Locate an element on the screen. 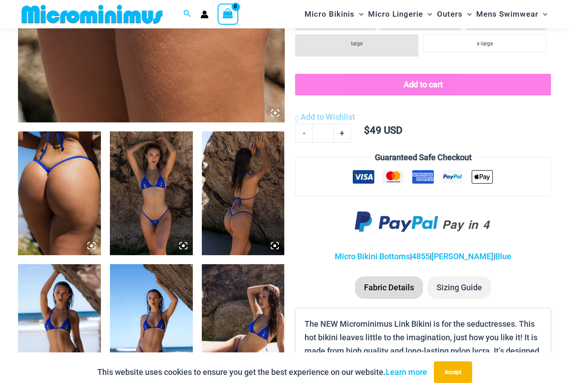 The width and height of the screenshot is (569, 392). legend: Guaranteed Safe Checkout is located at coordinates (423, 158).